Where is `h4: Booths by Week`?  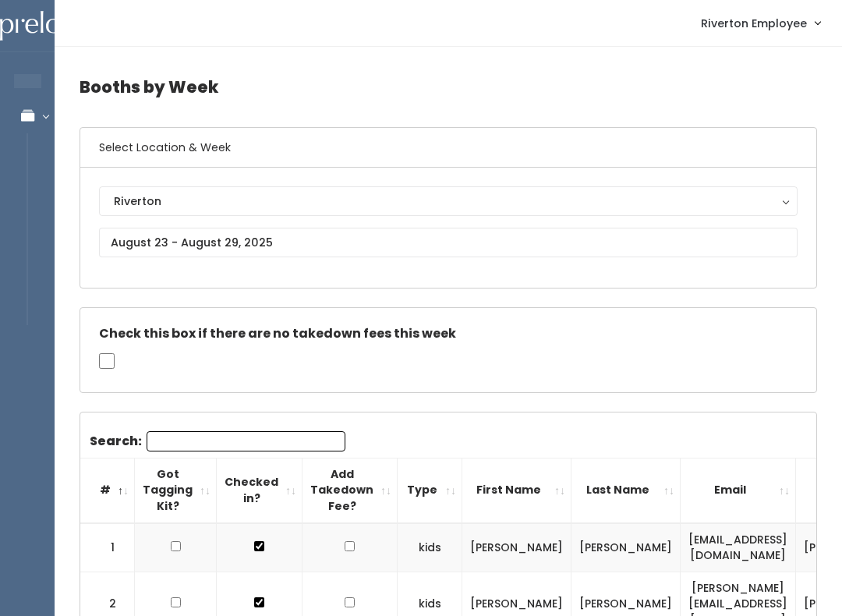 h4: Booths by Week is located at coordinates (449, 87).